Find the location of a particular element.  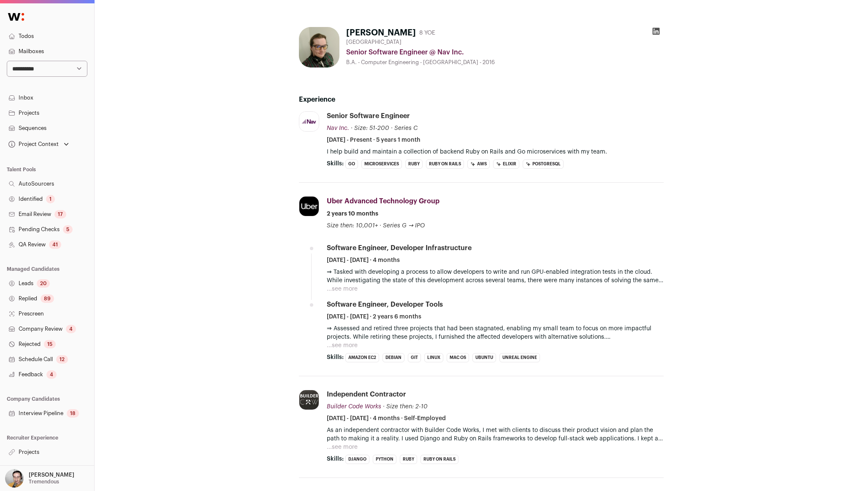

li: Unreal Engine is located at coordinates (520, 358).